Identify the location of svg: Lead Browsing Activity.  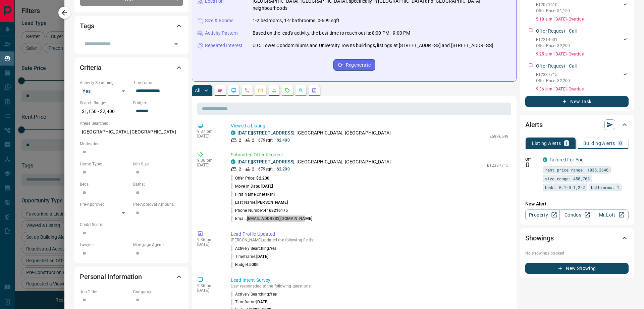
(234, 90).